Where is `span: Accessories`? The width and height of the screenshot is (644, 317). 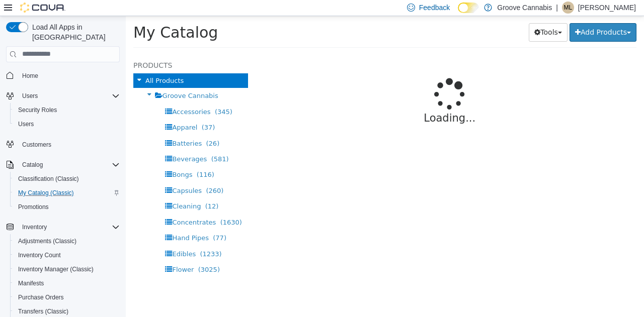 span: Accessories is located at coordinates (65, 95).